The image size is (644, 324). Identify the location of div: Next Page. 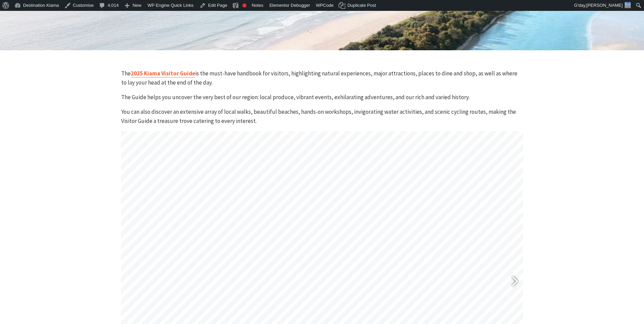
(515, 282).